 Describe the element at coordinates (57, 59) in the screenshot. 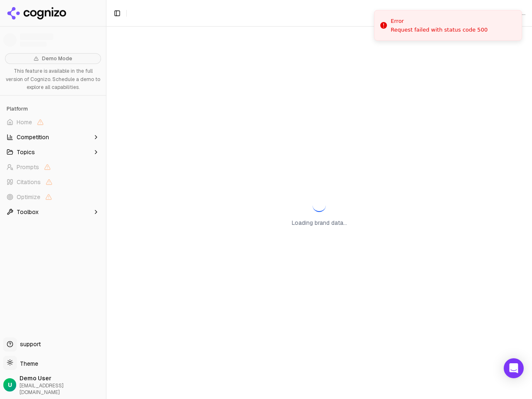

I see `span: Demo Mode` at that location.